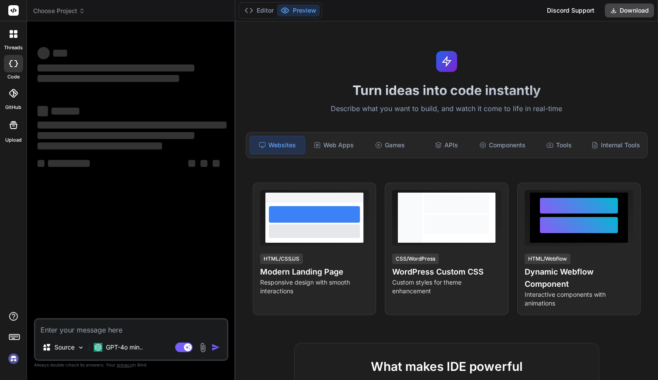  Describe the element at coordinates (502, 145) in the screenshot. I see `div: Components` at that location.